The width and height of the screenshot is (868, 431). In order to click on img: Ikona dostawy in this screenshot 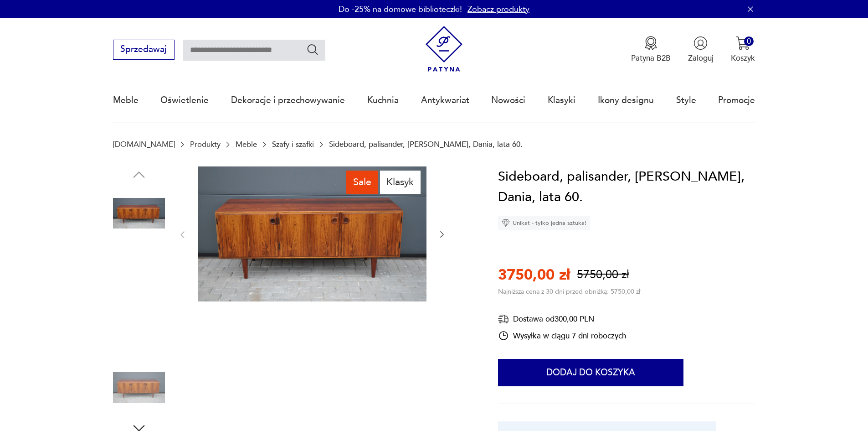, I will do `click(503, 319)`.